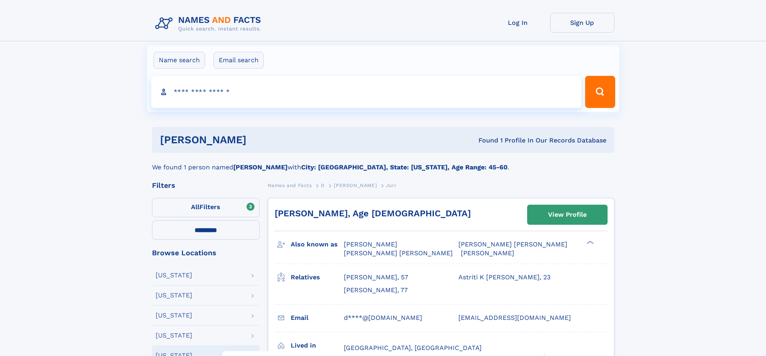 Image resolution: width=766 pixels, height=356 pixels. What do you see at coordinates (582, 23) in the screenshot?
I see `a: Sign Up` at bounding box center [582, 23].